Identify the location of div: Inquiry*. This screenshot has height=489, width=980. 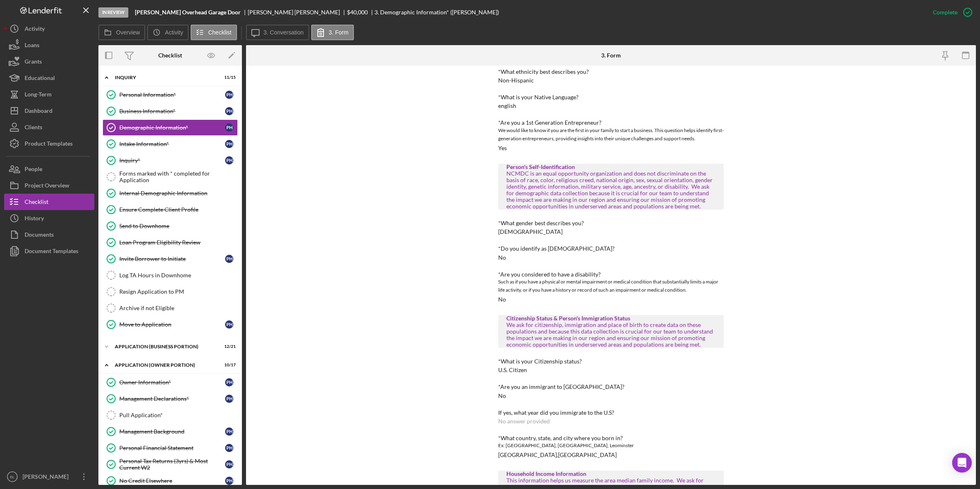
(172, 161).